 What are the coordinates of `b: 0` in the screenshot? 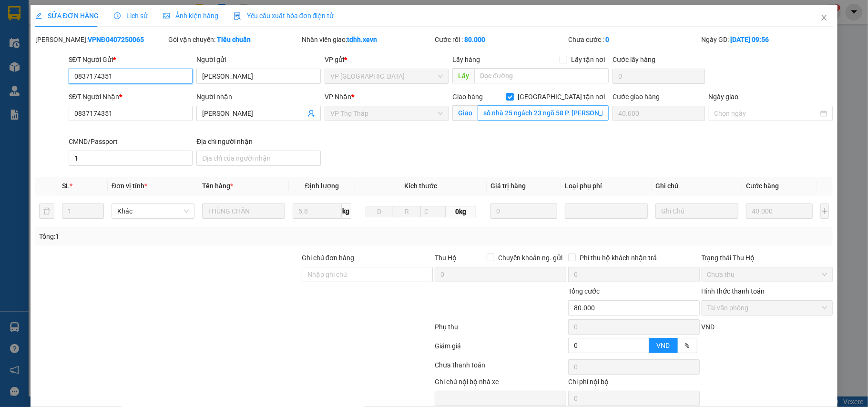 It's located at (607, 40).